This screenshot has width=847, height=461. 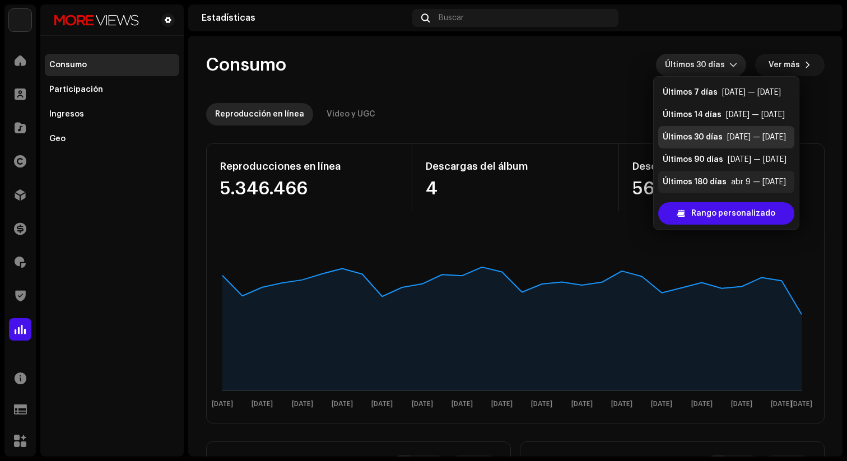 What do you see at coordinates (722, 189) in the screenshot?
I see `div: 56` at bounding box center [722, 189].